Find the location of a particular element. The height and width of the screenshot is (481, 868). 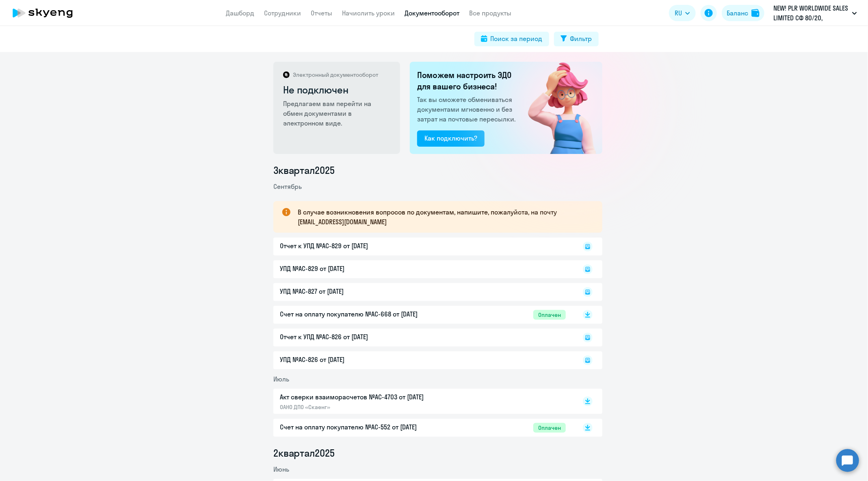

button: Поиск за период is located at coordinates (512, 39).